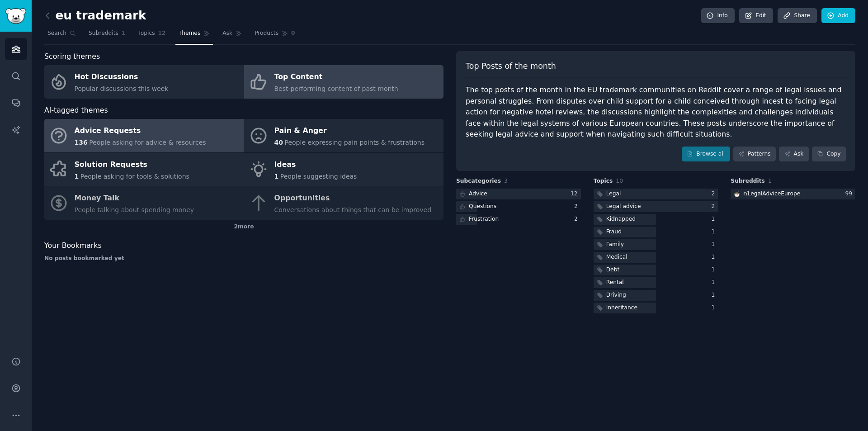 The width and height of the screenshot is (868, 431). What do you see at coordinates (518, 207) in the screenshot?
I see `a: Questions2` at bounding box center [518, 207].